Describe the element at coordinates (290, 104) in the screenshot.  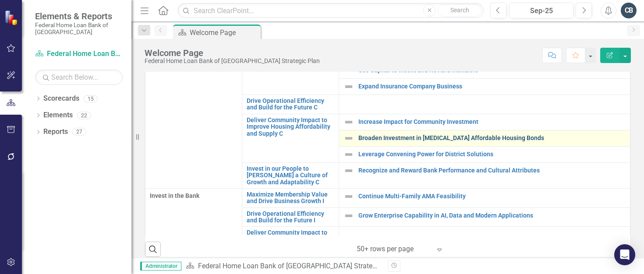
I see `a: Drive Operational Efficiency and Build for the Future C` at that location.